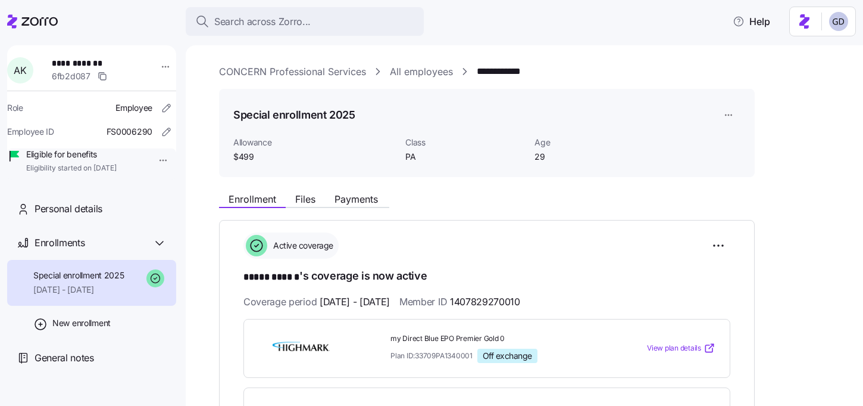 Image resolution: width=863 pixels, height=406 pixels. I want to click on span: A K, so click(20, 70).